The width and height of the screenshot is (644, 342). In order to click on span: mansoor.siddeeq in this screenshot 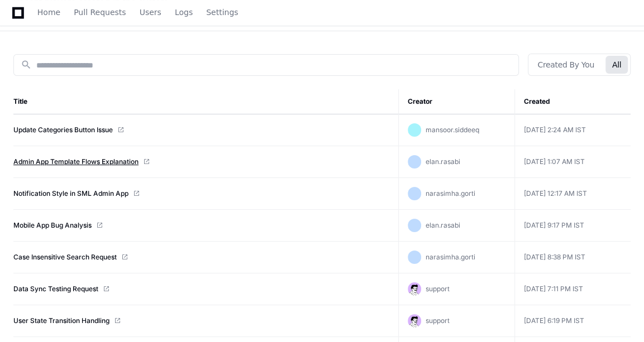, I will do `click(452, 129)`.